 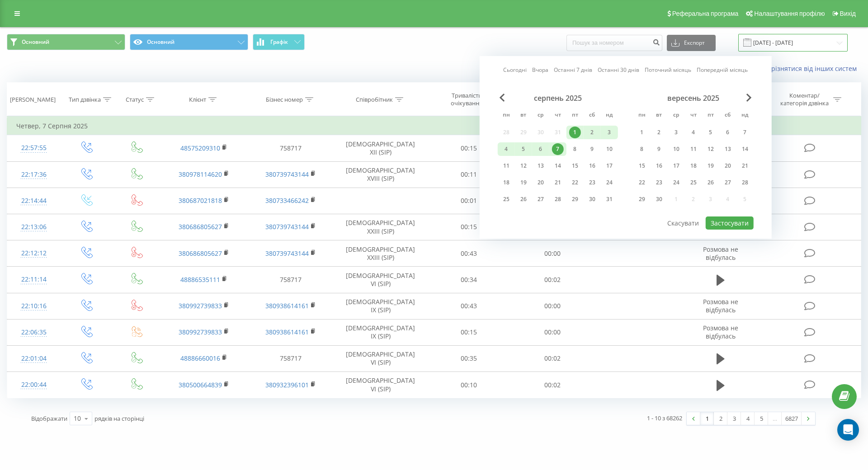 What do you see at coordinates (848, 430) in the screenshot?
I see `div: Open Intercom Messenger` at bounding box center [848, 430].